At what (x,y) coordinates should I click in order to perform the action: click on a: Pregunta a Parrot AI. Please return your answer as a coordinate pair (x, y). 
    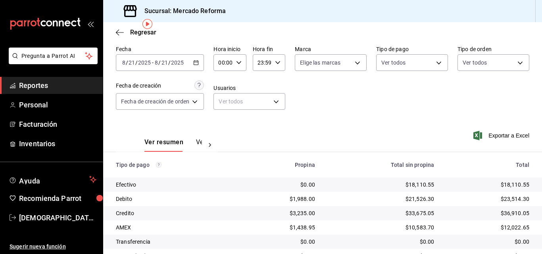
    Looking at the image, I should click on (52, 61).